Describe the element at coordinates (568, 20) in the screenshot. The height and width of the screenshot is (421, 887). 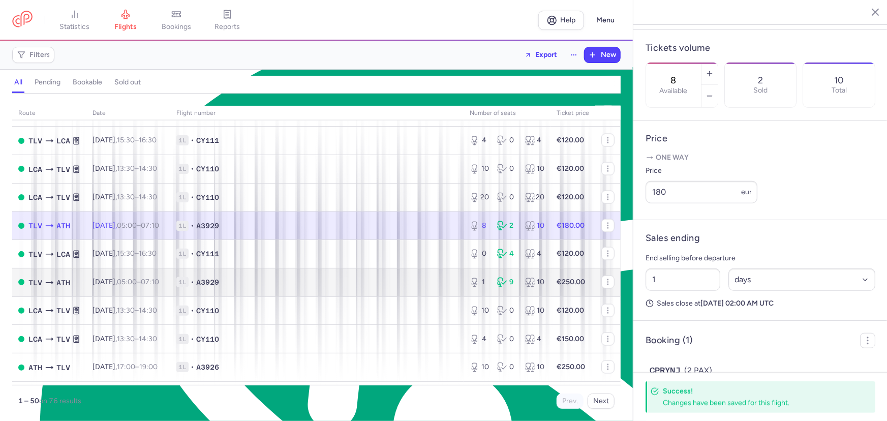
I see `span: Help` at that location.